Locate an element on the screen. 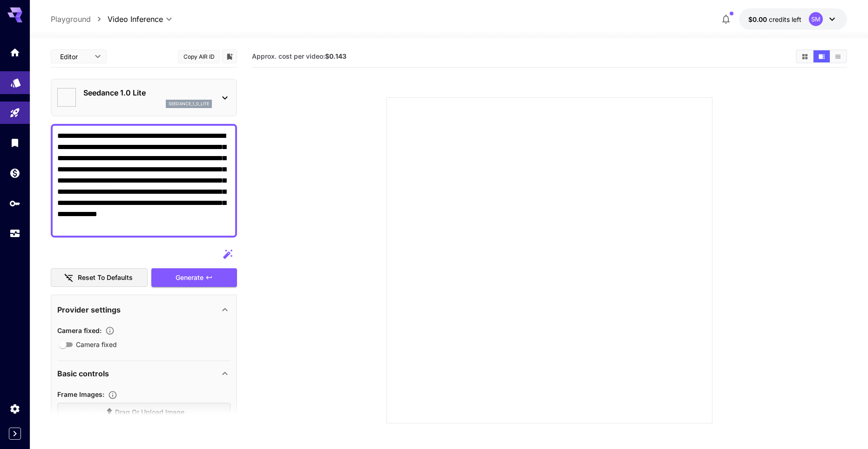 The image size is (868, 449). button: Add to library is located at coordinates (229, 56).